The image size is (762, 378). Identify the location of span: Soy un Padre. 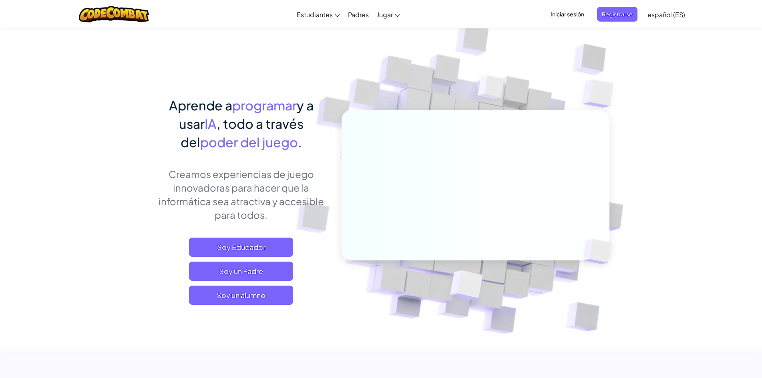
(241, 272).